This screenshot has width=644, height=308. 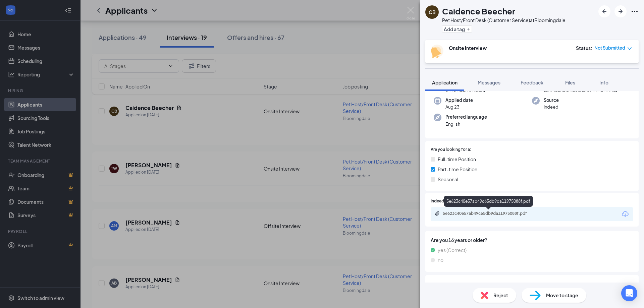 What do you see at coordinates (459, 107) in the screenshot?
I see `span: Aug 23` at bounding box center [459, 107].